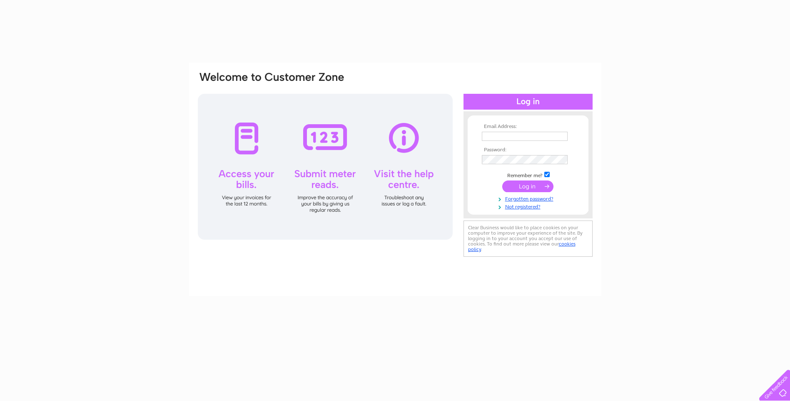  I want to click on a: Forgotten password?, so click(529, 198).